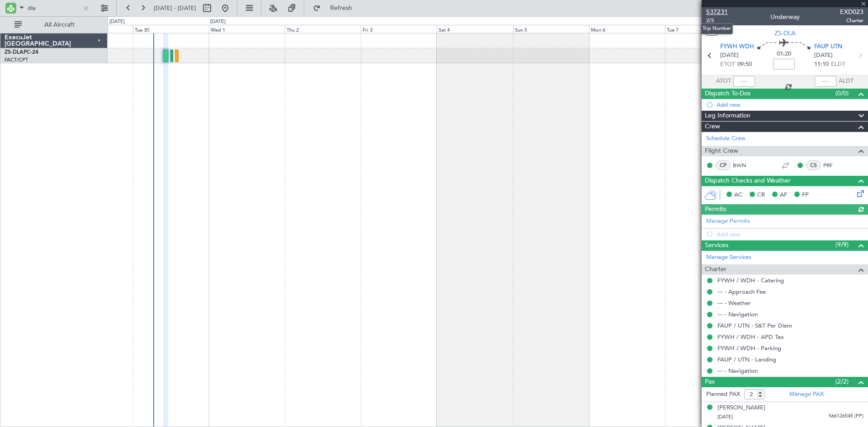 This screenshot has height=427, width=868. Describe the element at coordinates (744, 64) in the screenshot. I see `span: 09:50` at that location.